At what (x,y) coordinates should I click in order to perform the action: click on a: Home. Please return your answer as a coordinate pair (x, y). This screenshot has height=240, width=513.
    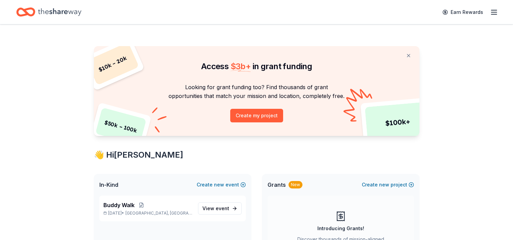
    Looking at the image, I should click on (49, 12).